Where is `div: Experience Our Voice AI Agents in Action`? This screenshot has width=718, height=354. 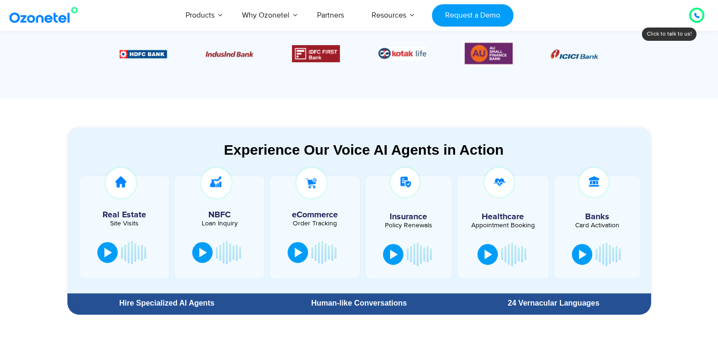
div: Experience Our Voice AI Agents in Action is located at coordinates (364, 149).